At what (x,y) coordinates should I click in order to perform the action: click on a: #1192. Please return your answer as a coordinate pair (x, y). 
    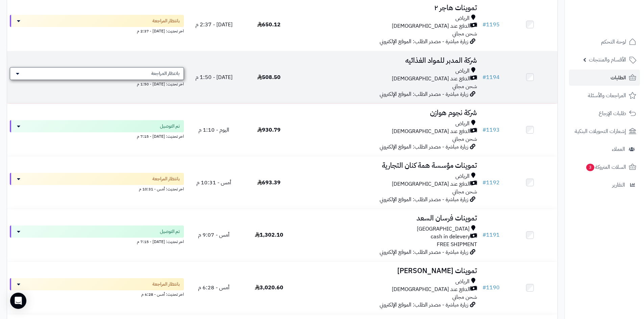
    Looking at the image, I should click on (491, 182).